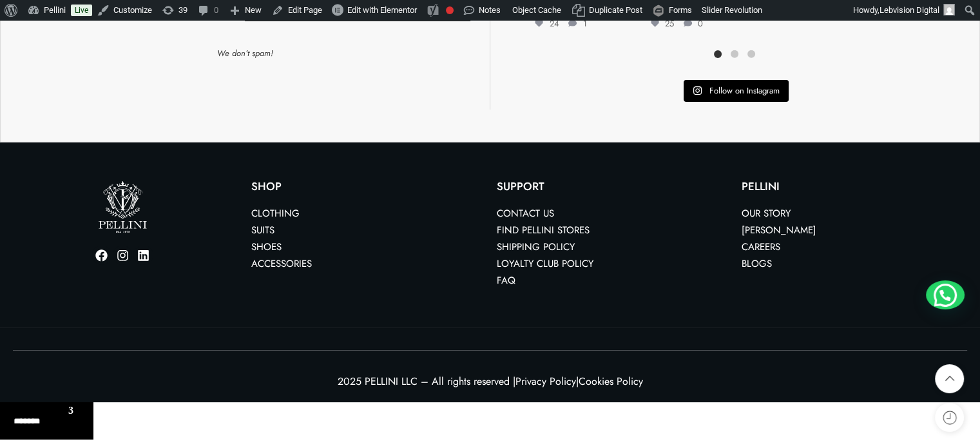 The image size is (980, 448). I want to click on div: Focus keyphrase not set, so click(450, 10).